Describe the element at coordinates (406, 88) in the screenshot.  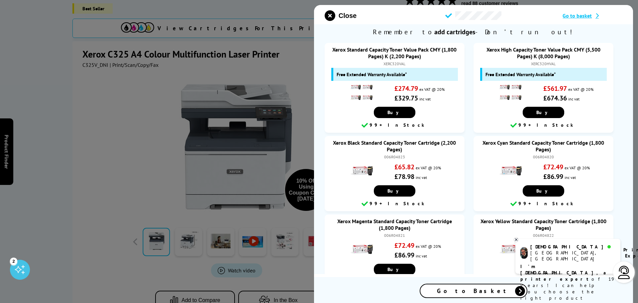
I see `strong: £274.79` at that location.